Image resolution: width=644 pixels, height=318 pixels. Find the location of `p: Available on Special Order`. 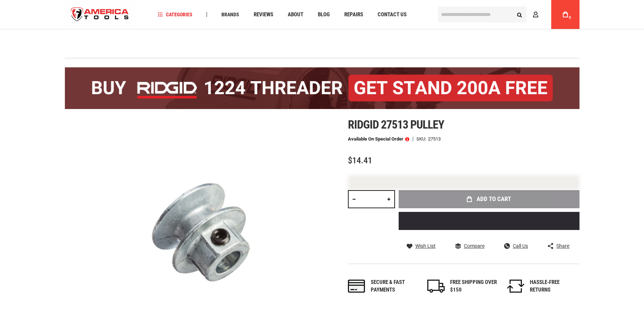

p: Available on Special Order is located at coordinates (379, 139).